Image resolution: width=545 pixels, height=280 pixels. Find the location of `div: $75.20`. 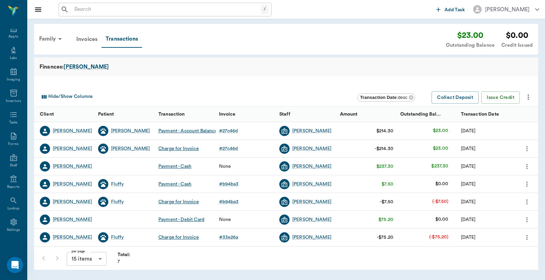

div: $75.20 is located at coordinates (386, 219).